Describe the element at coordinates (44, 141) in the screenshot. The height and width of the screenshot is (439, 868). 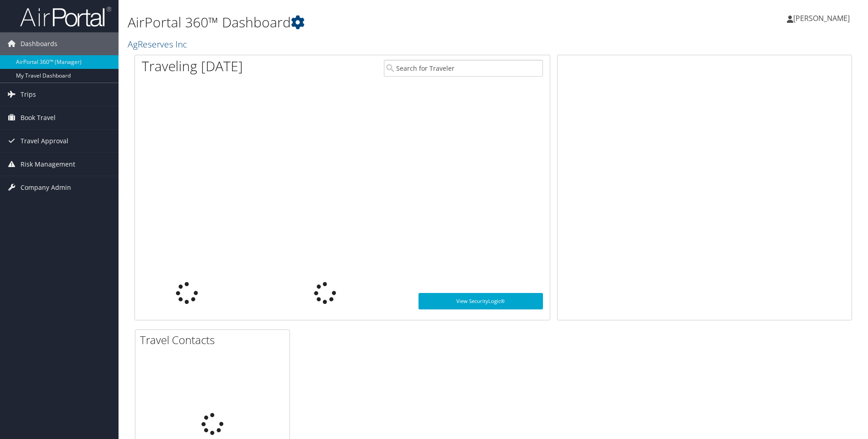
I see `span: Travel Approval` at that location.